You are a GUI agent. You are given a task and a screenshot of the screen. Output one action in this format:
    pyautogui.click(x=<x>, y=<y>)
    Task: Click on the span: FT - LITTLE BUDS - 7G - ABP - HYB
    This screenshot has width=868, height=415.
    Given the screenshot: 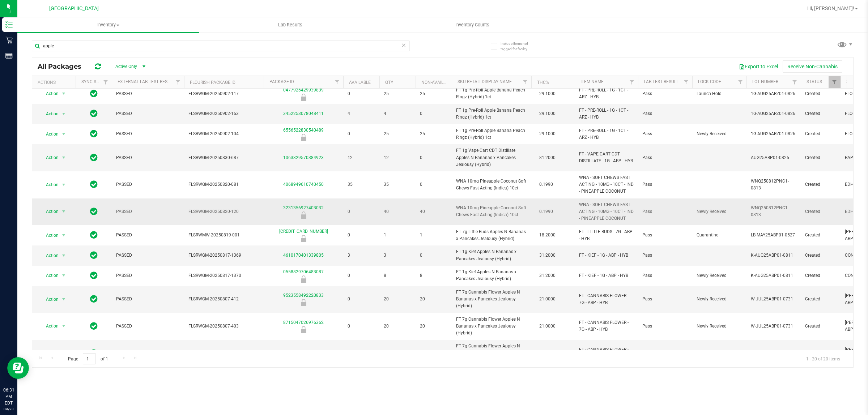 What is the action you would take?
    pyautogui.click(x=606, y=235)
    